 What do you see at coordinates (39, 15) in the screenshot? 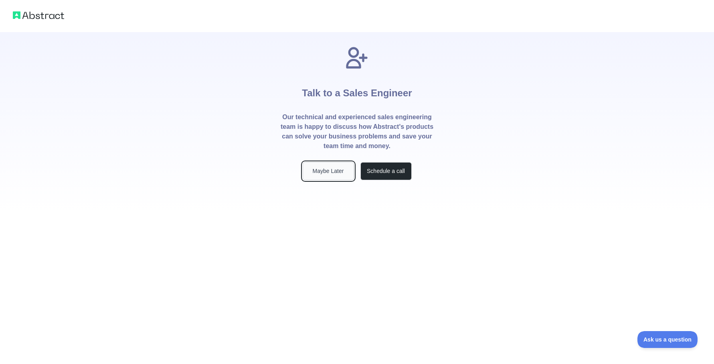
I see `img: Abstract logo` at bounding box center [39, 15].